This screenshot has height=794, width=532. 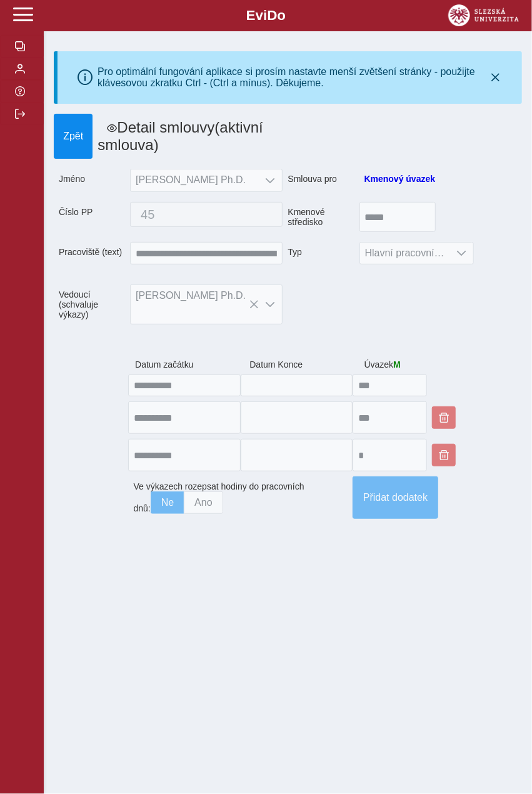 What do you see at coordinates (92, 253) in the screenshot?
I see `span: Pracoviště (text)` at bounding box center [92, 253].